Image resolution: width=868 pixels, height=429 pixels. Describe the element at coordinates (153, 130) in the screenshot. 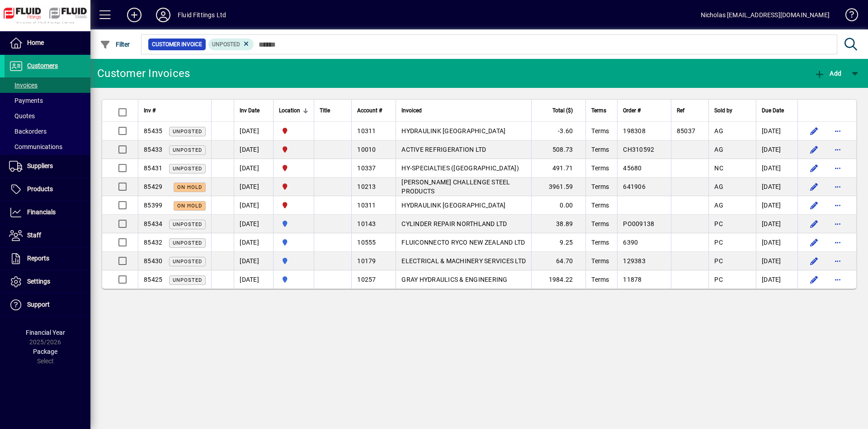

I see `span: 85435` at that location.